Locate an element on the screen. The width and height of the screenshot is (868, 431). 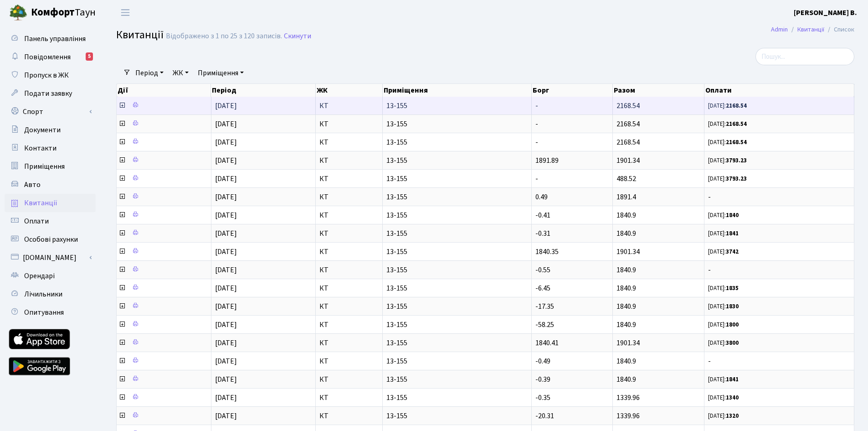
b: 1340 is located at coordinates (732, 398).